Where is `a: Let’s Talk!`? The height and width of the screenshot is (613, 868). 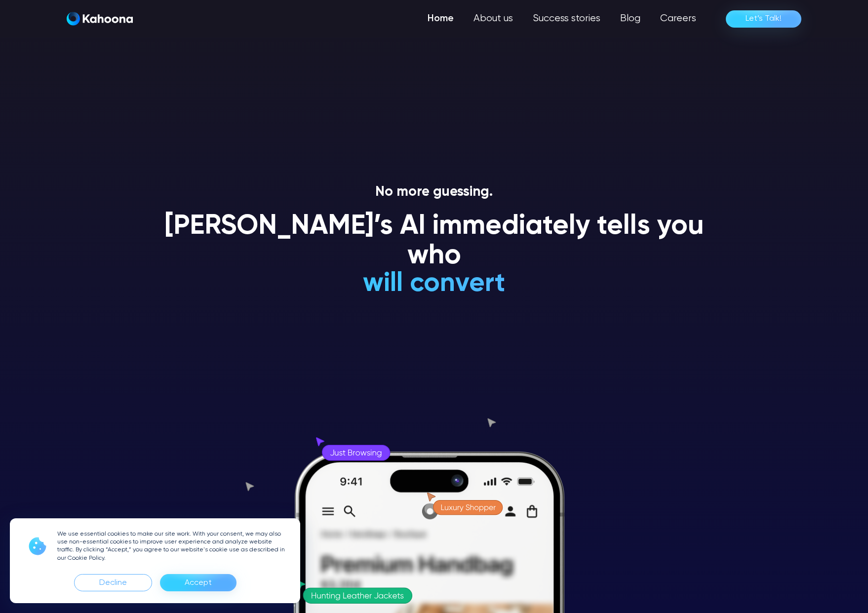 a: Let’s Talk! is located at coordinates (763, 19).